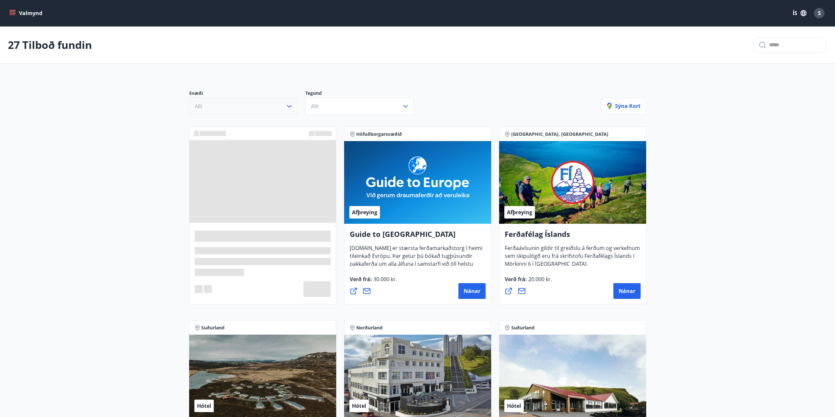 Image resolution: width=835 pixels, height=417 pixels. Describe the element at coordinates (624, 106) in the screenshot. I see `button: Sýna kort` at that location.